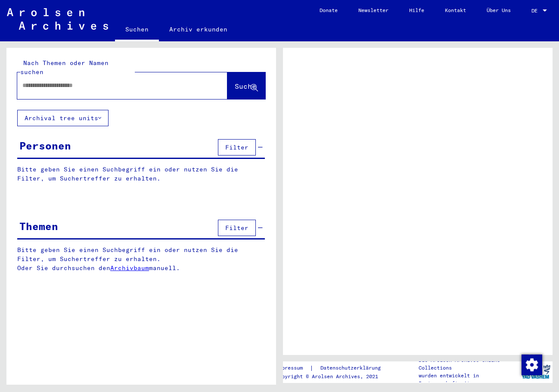 This screenshot has width=559, height=392. Describe the element at coordinates (39, 226) in the screenshot. I see `div: Themen` at that location.